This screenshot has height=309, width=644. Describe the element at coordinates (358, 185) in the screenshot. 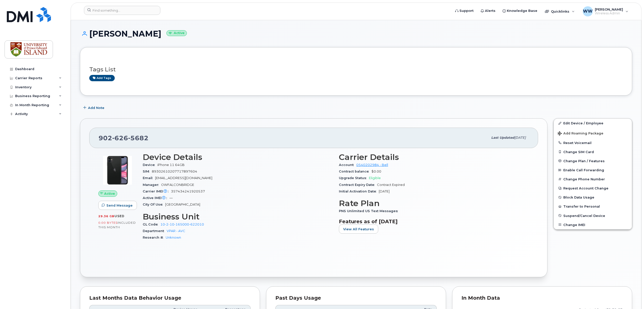

I see `span: Contract Expiry Date` at that location.